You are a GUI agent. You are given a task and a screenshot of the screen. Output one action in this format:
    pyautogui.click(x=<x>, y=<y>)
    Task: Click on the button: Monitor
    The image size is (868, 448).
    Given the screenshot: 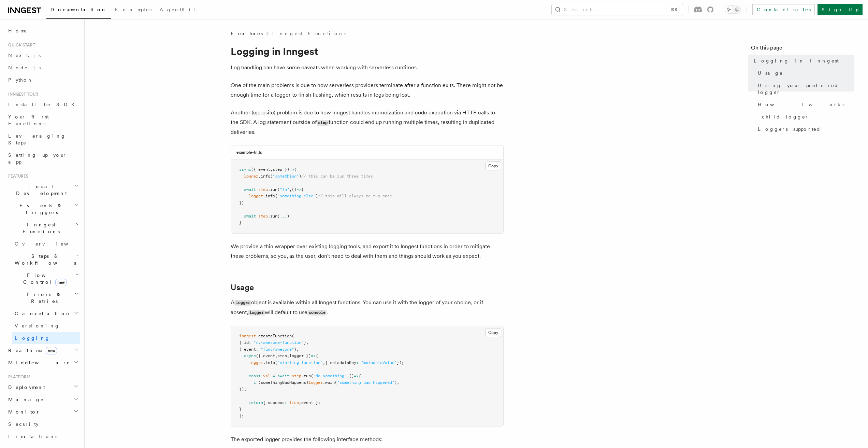 What is the action you would take?
    pyautogui.click(x=42, y=412)
    